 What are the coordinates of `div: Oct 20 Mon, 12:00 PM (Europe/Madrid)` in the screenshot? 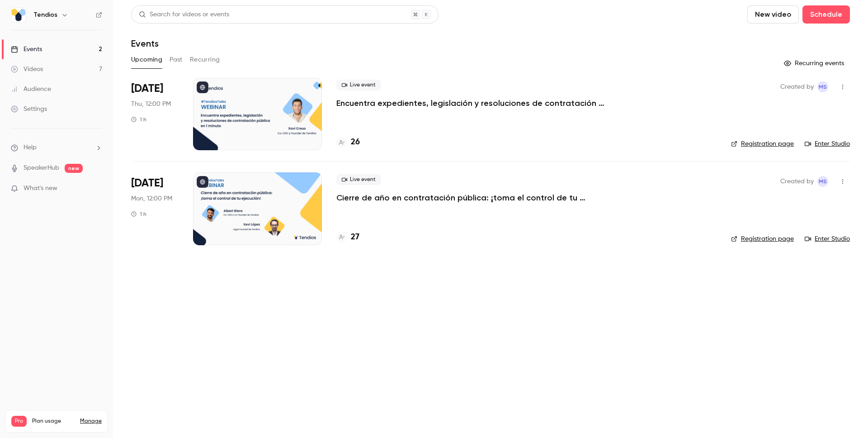 It's located at (155, 209).